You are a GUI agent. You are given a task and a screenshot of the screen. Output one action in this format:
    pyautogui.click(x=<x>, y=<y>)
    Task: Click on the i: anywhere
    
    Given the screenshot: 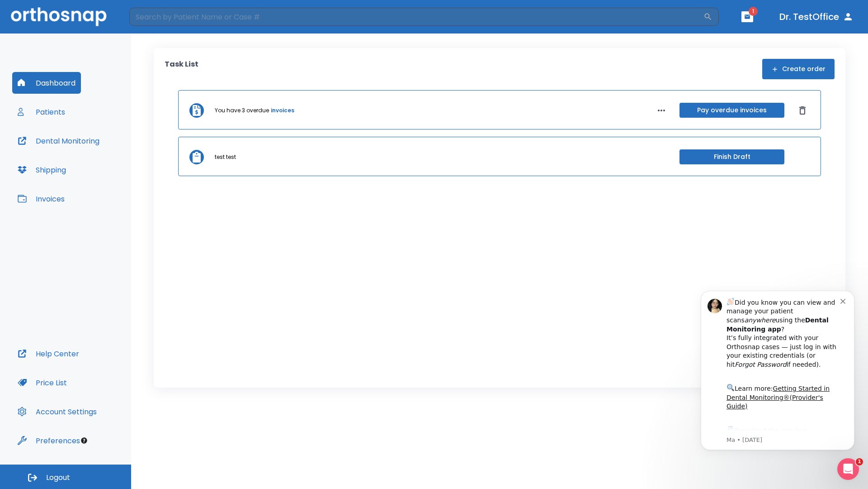 What is the action you would take?
    pyautogui.click(x=73, y=41)
    